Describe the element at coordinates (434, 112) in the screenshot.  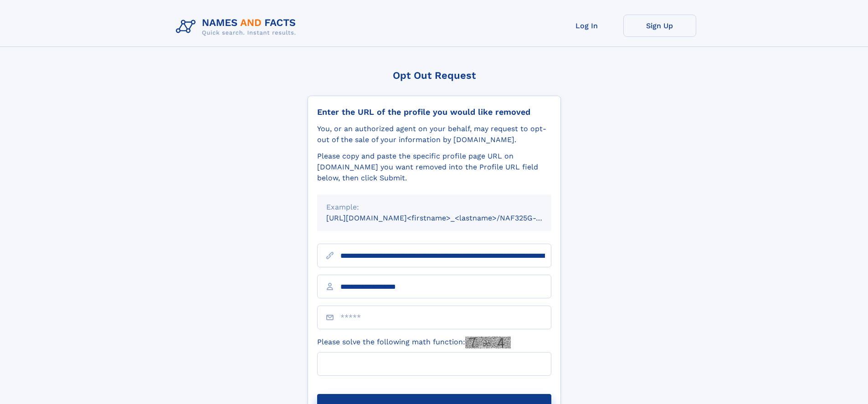
I see `div: Enter the URL of the profile you would like removed` at that location.